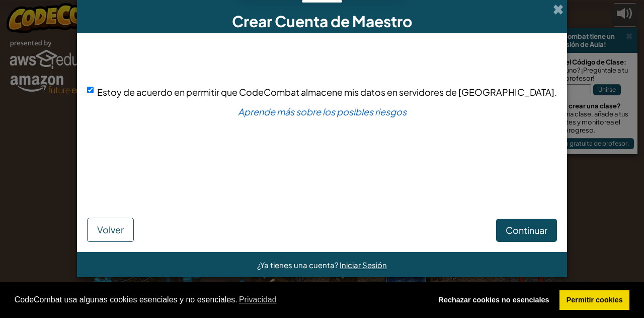 The image size is (644, 318). Describe the element at coordinates (322, 21) in the screenshot. I see `span: Crear Cuenta de Maestro` at that location.